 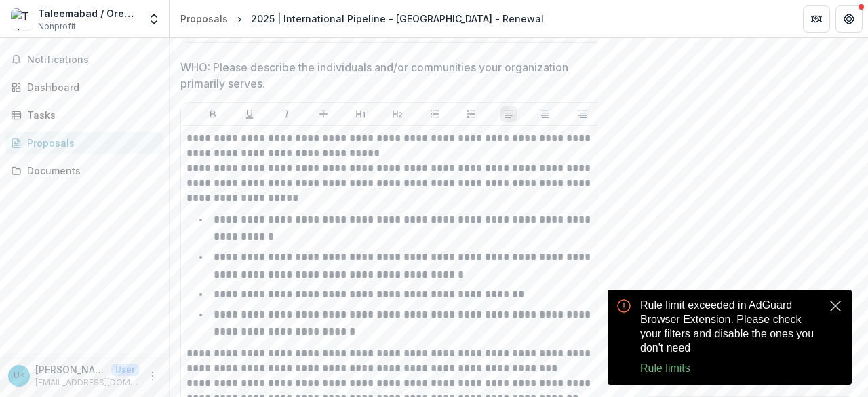 What do you see at coordinates (84, 87) in the screenshot?
I see `a: Dashboard` at bounding box center [84, 87].